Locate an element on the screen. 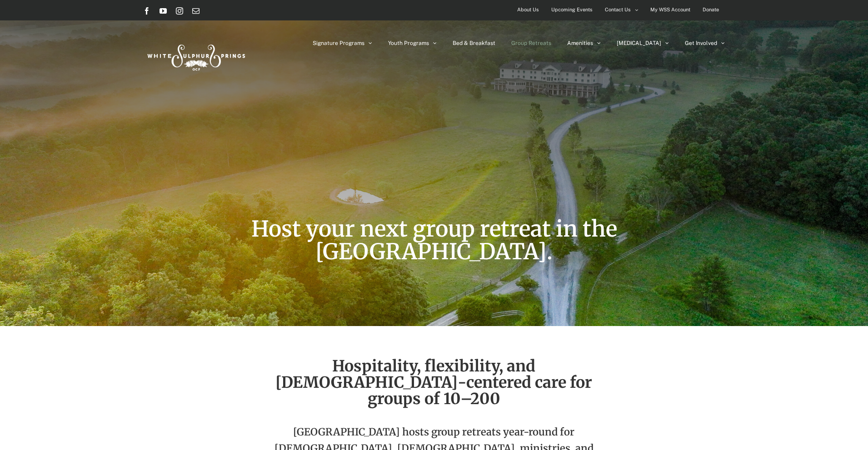 Image resolution: width=868 pixels, height=450 pixels. img: White Sulphur Springs Logo is located at coordinates (196, 56).